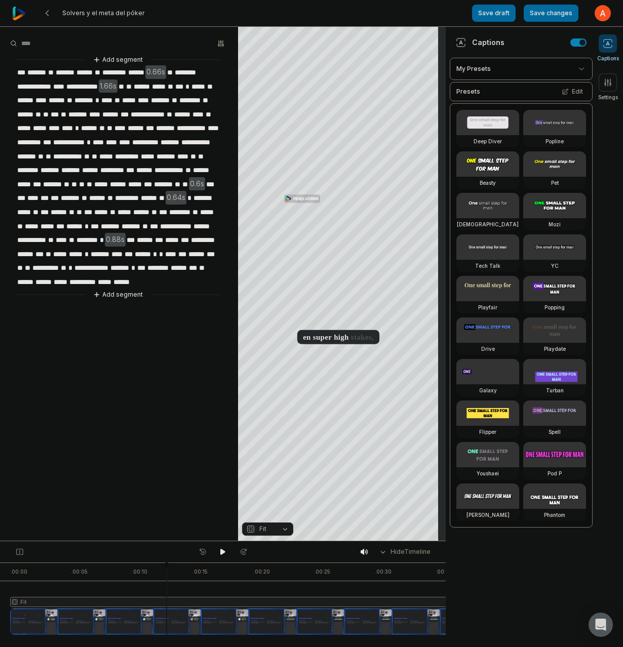  Describe the element at coordinates (608, 48) in the screenshot. I see `button: Captions` at that location.